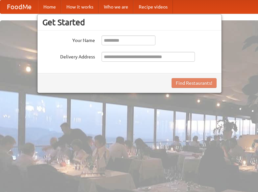  I want to click on h3: Get Started, so click(129, 22).